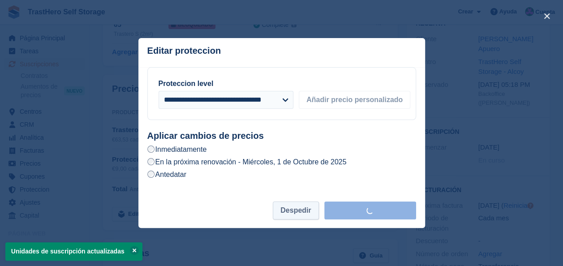 The height and width of the screenshot is (266, 563). I want to click on p: Editar proteccion, so click(184, 51).